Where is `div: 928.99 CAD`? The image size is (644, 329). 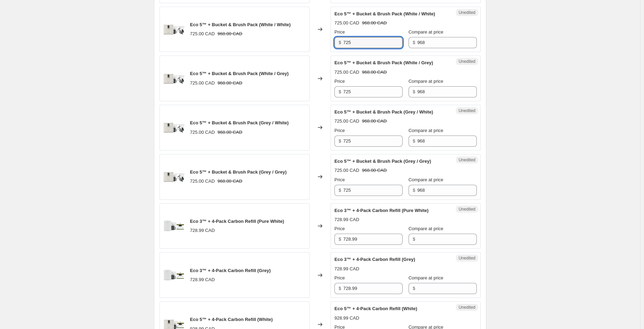 div: 928.99 CAD is located at coordinates (347, 318).